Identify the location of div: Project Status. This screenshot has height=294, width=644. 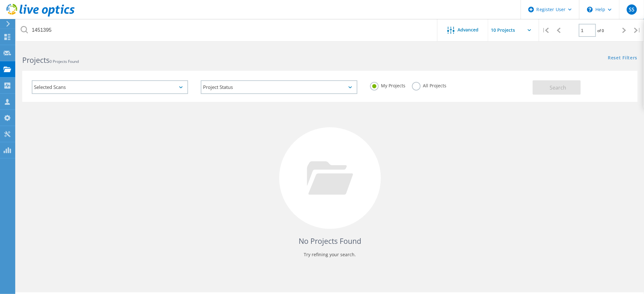
(279, 87).